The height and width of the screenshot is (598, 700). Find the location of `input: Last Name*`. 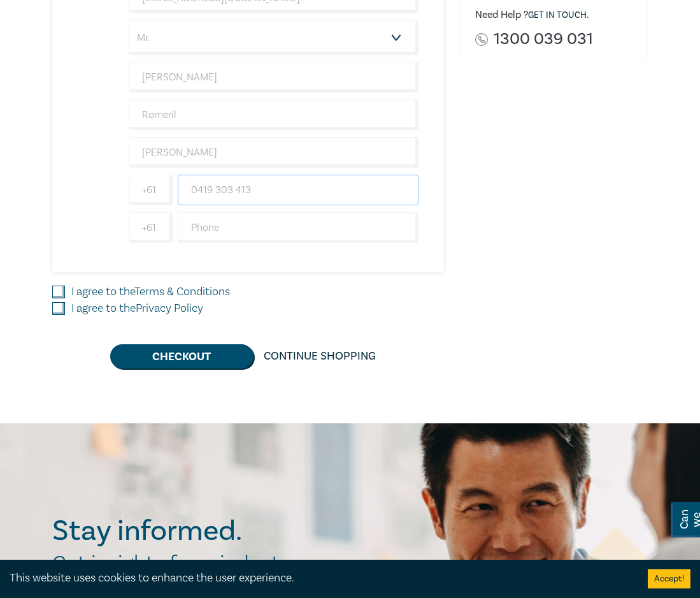

input: Last Name* is located at coordinates (274, 115).